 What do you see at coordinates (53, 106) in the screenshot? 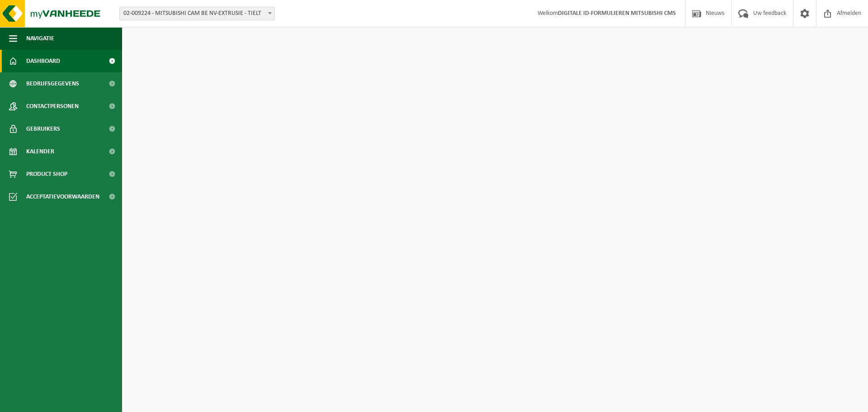
I see `span: Contactpersonen` at bounding box center [53, 106].